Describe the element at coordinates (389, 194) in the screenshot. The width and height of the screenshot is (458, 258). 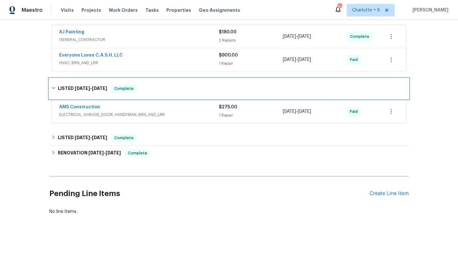
I see `div: Create Line Item` at that location.